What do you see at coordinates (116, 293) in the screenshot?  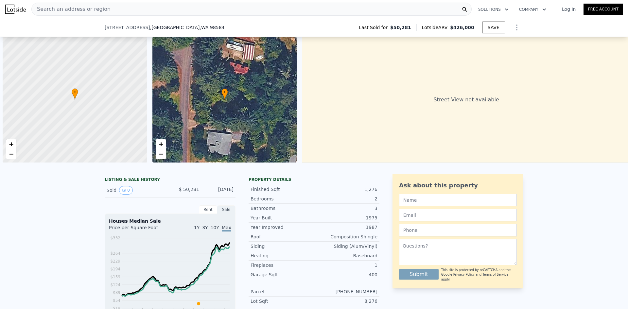 I see `tspan: $89` at bounding box center [116, 293].